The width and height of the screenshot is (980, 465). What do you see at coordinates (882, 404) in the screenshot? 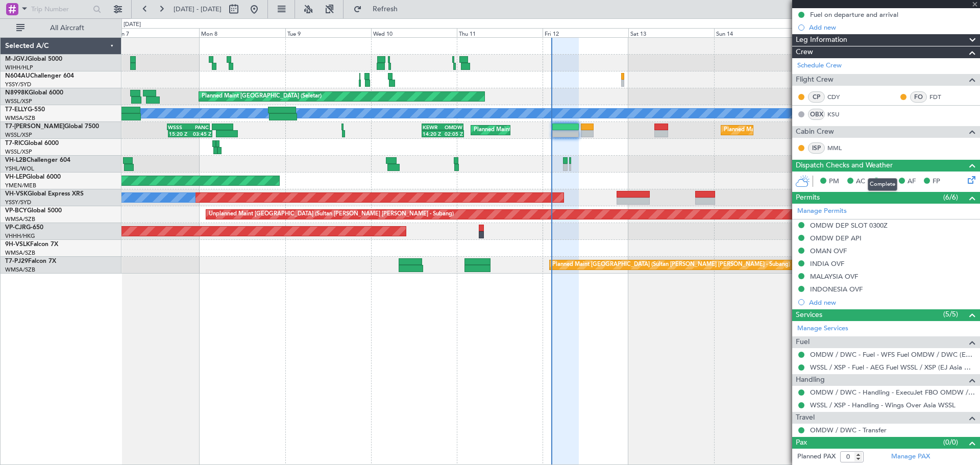
I see `a: WSSL / XSP - Handling - Wings Over Asia WSSL` at bounding box center [882, 404].